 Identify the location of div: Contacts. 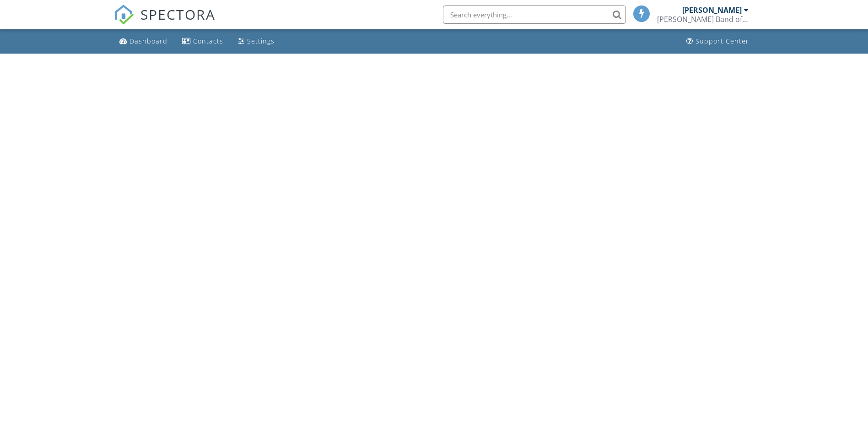
(208, 41).